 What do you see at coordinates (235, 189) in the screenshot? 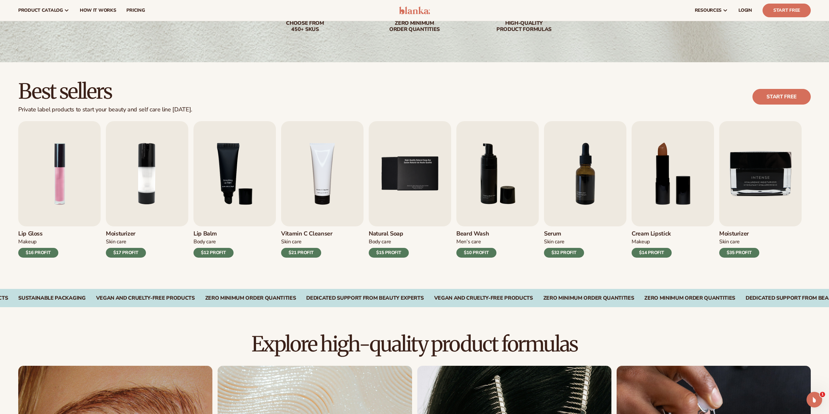
I see `a: 3 / 9` at bounding box center [235, 189].